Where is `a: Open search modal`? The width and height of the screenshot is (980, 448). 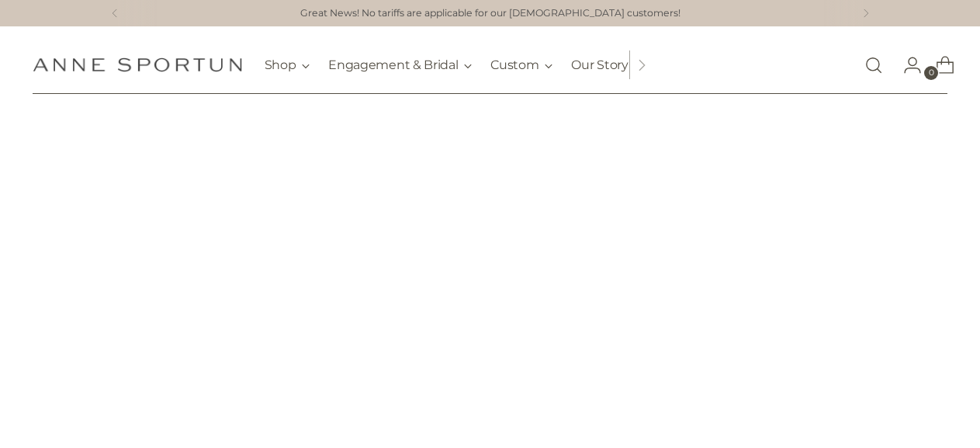
a: Open search modal is located at coordinates (874, 65).